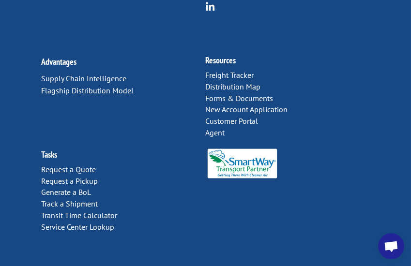 This screenshot has height=266, width=411. Describe the element at coordinates (59, 61) in the screenshot. I see `a: Advantages` at that location.